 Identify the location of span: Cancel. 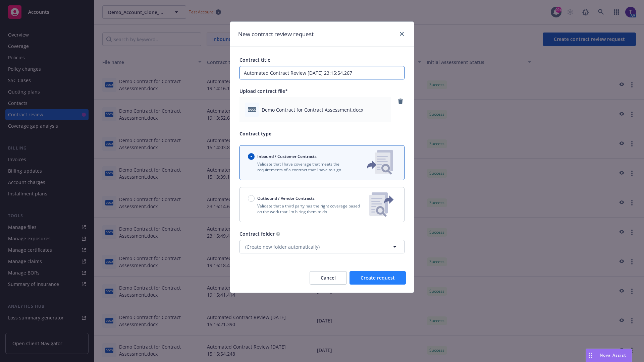
(328, 277).